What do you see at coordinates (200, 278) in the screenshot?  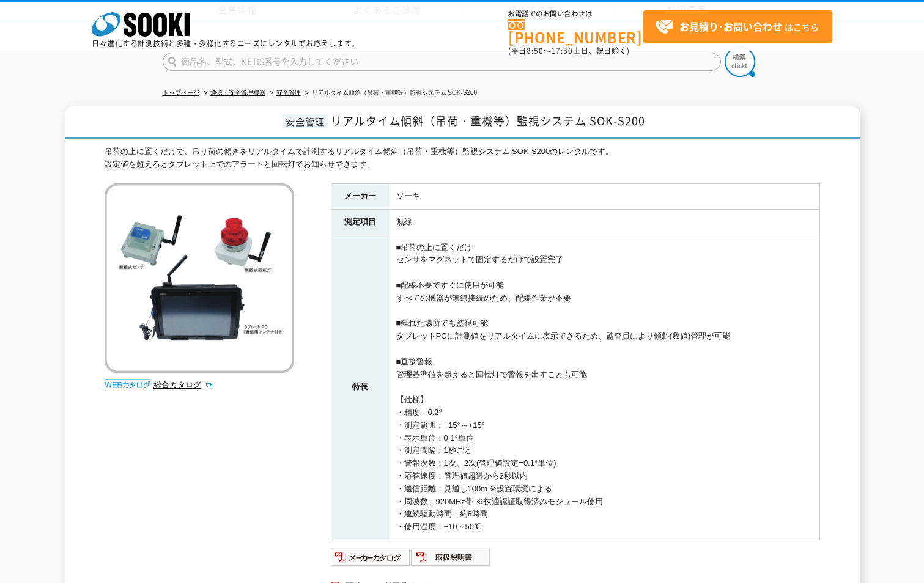 I see `img: リアルタイム傾斜（吊荷・重機等）監視システム SOK-S200` at bounding box center [200, 278].